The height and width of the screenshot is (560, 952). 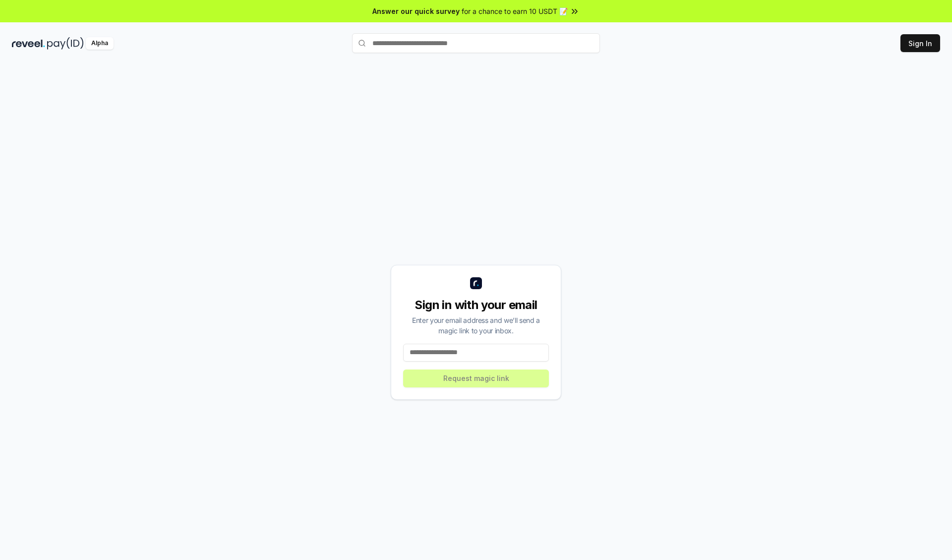 I want to click on div: Sign in with your email, so click(x=476, y=305).